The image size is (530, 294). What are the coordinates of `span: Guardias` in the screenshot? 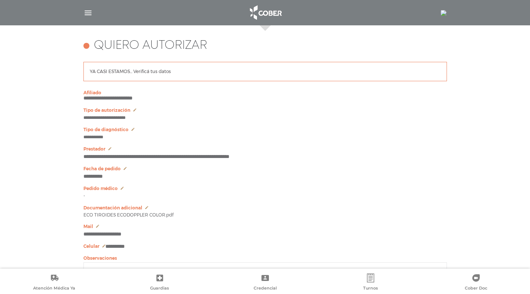 It's located at (159, 289).